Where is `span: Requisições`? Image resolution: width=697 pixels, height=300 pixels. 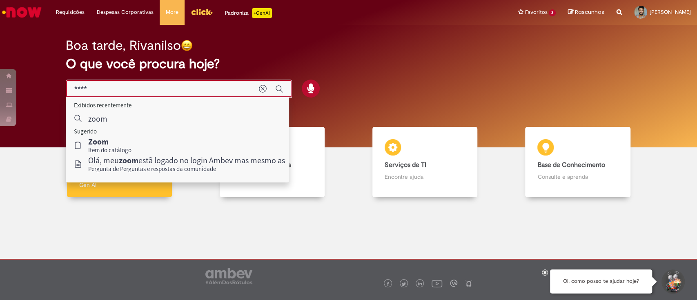 span: Requisições is located at coordinates (70, 12).